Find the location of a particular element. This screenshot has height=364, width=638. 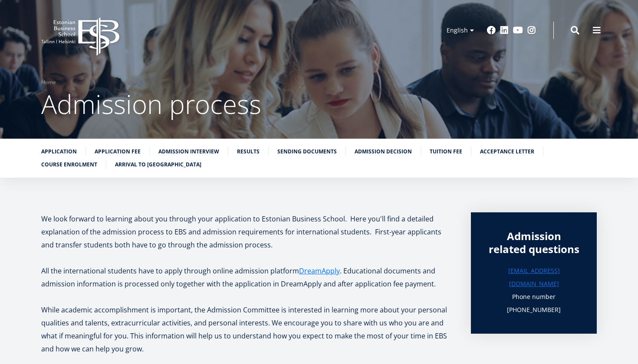

a: Instagram is located at coordinates (532, 30).